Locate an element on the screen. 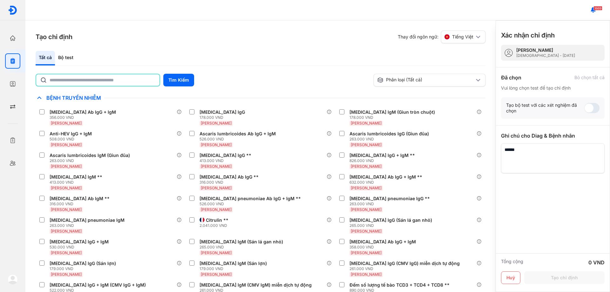  span: 1669 is located at coordinates (598, 8).